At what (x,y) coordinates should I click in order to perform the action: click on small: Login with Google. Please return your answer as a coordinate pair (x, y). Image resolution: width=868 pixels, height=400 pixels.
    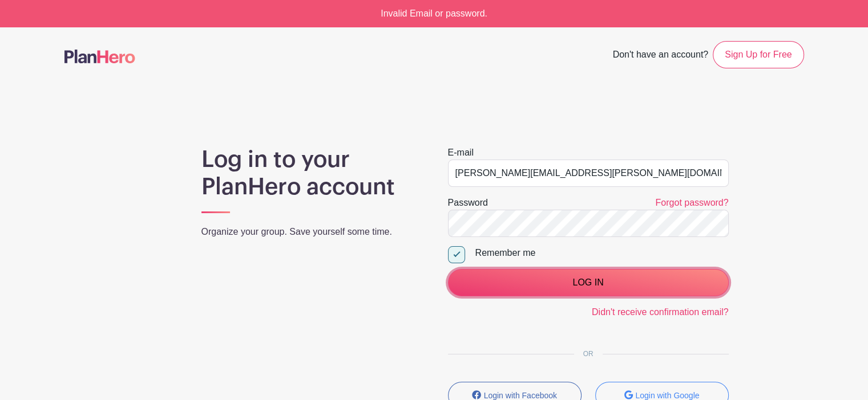
    Looking at the image, I should click on (667, 395).